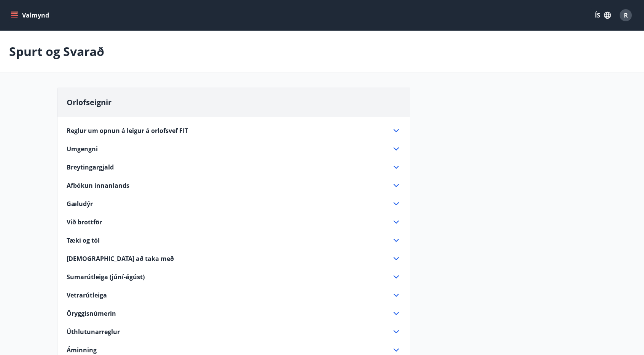 Image resolution: width=644 pixels, height=355 pixels. I want to click on span: Reglur um opnun á leigur á orlofsvef FIT, so click(127, 131).